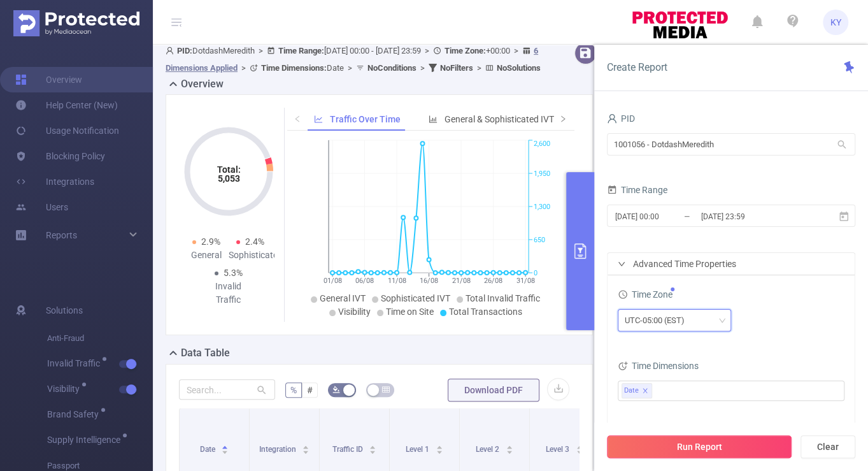 This screenshot has width=868, height=471. What do you see at coordinates (637, 67) in the screenshot?
I see `span: Create Report` at bounding box center [637, 67].